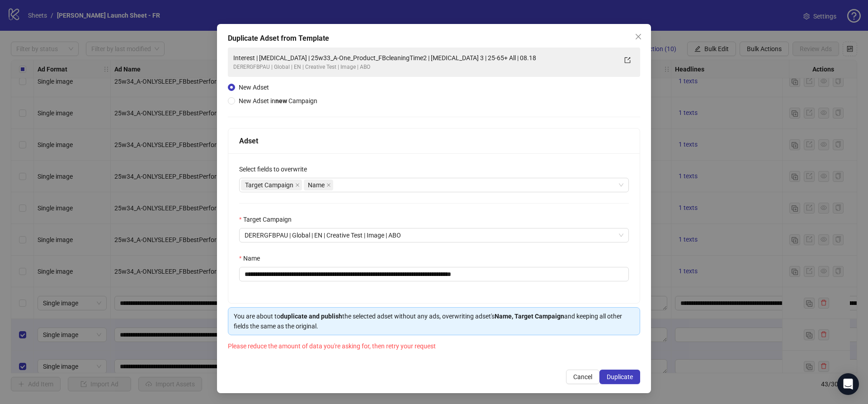 Image resolution: width=868 pixels, height=404 pixels. Describe the element at coordinates (281, 101) in the screenshot. I see `strong: new` at that location.